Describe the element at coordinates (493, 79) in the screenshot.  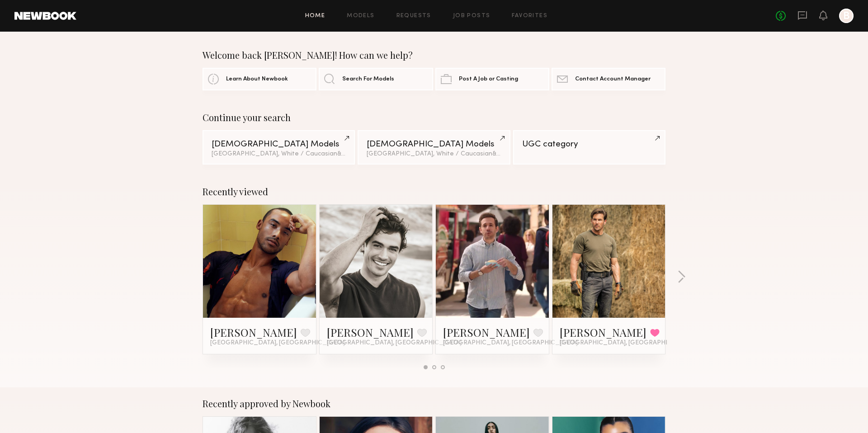
I see `a: Post A Job or Casting` at that location.